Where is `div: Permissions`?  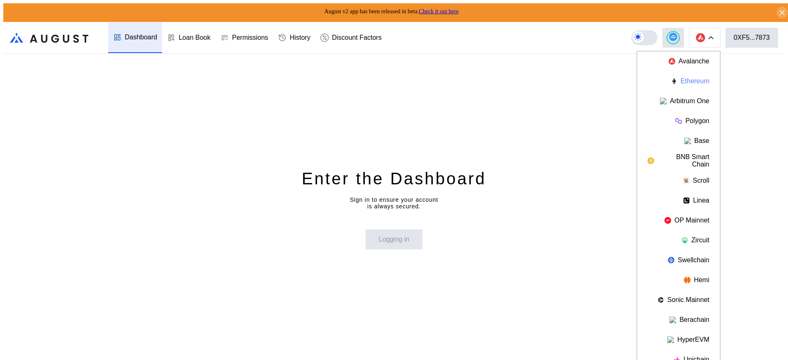 div: Permissions is located at coordinates (250, 38).